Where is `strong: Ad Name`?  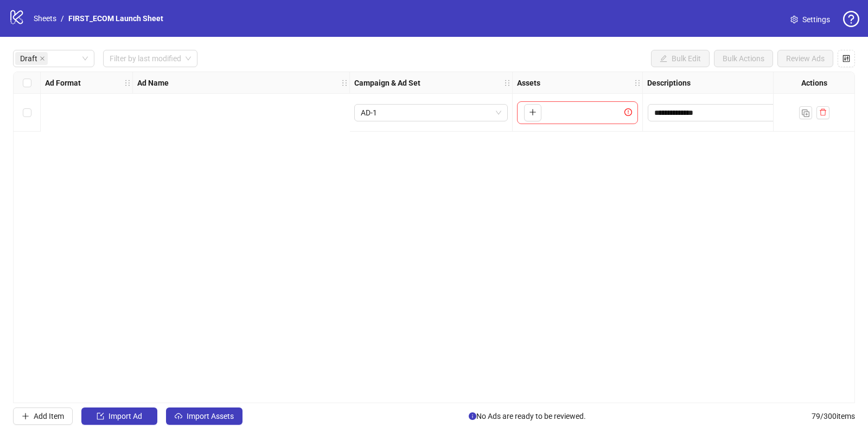
strong: Ad Name is located at coordinates (153, 83).